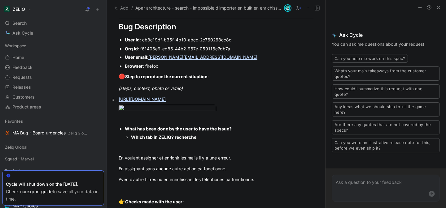 The width and height of the screenshot is (446, 208). I want to click on strong: Step to reproduce the current situation, so click(166, 76).